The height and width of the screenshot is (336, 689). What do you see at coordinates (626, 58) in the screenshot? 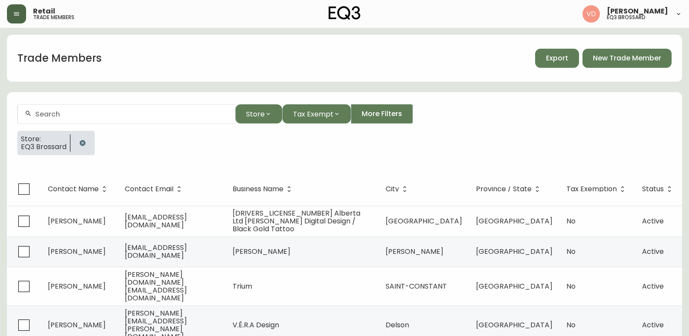
I see `button: New Trade Member` at bounding box center [626, 58].